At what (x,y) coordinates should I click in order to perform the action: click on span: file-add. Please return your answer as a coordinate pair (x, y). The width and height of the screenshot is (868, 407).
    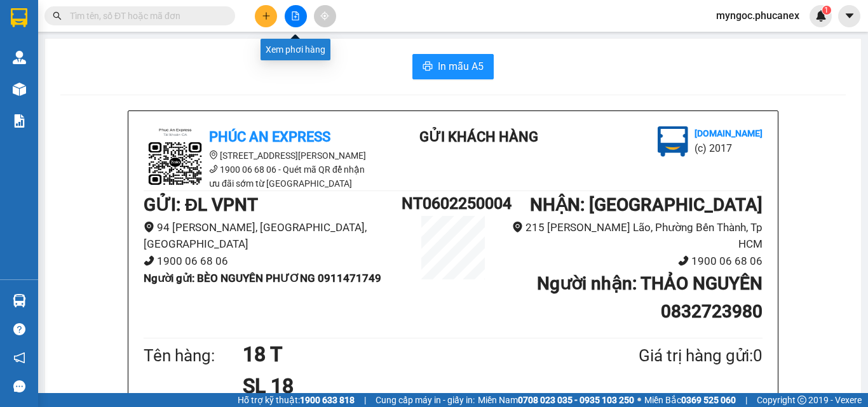
    Looking at the image, I should click on (295, 16).